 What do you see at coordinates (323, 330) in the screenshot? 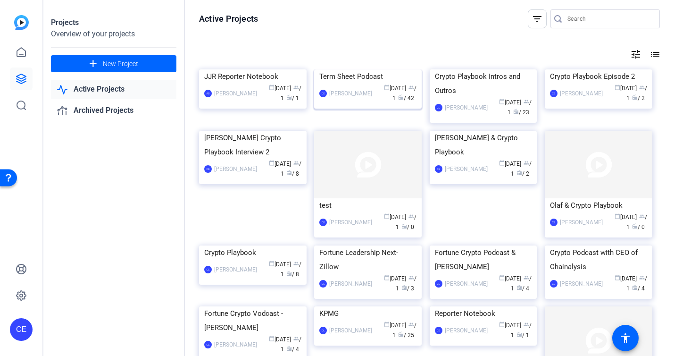
I see `div: DL` at bounding box center [323, 330].